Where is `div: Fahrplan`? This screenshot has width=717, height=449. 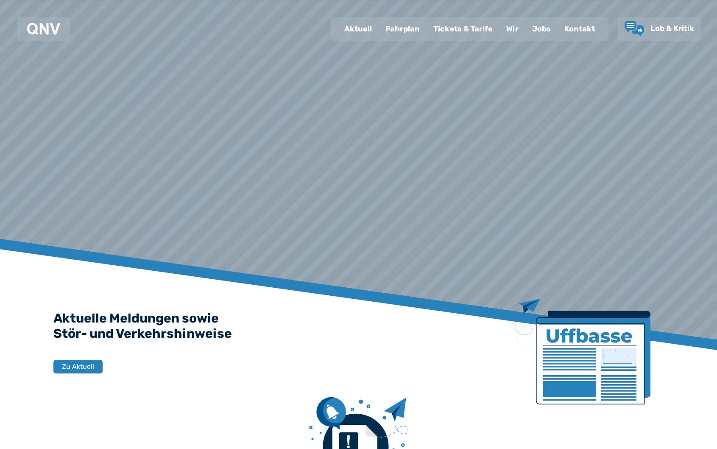
div: Fahrplan is located at coordinates (402, 29).